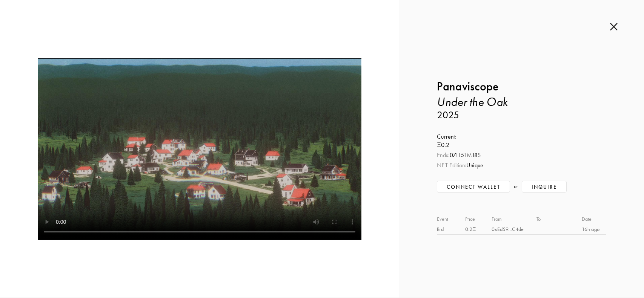 The image size is (644, 298). Describe the element at coordinates (521, 166) in the screenshot. I see `div: Unique` at that location.